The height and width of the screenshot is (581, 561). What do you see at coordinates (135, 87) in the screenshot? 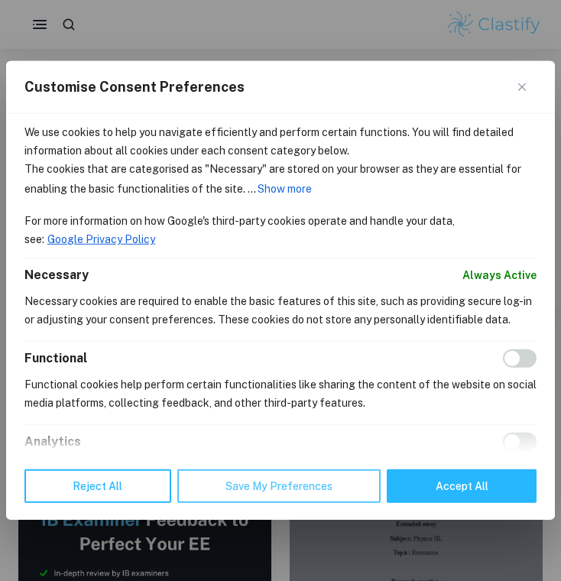
I see `span: Customise Consent Preferences` at bounding box center [135, 87].